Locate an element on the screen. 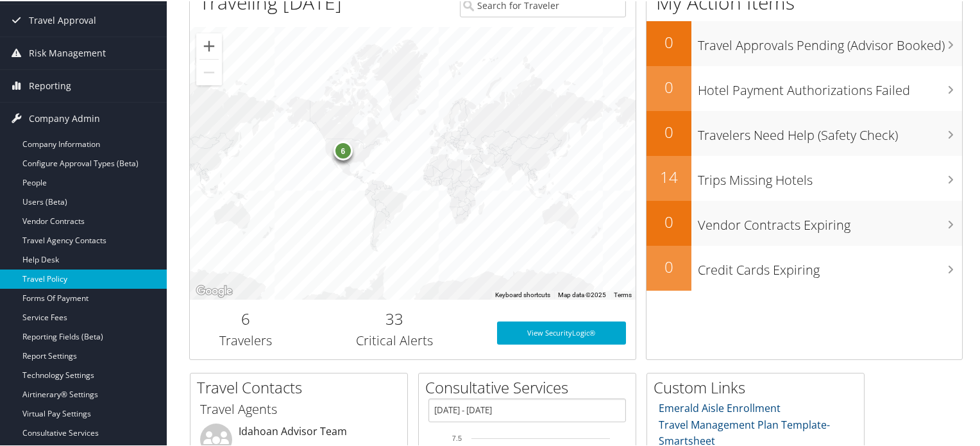 The height and width of the screenshot is (446, 980). span: Company Admin is located at coordinates (64, 118).